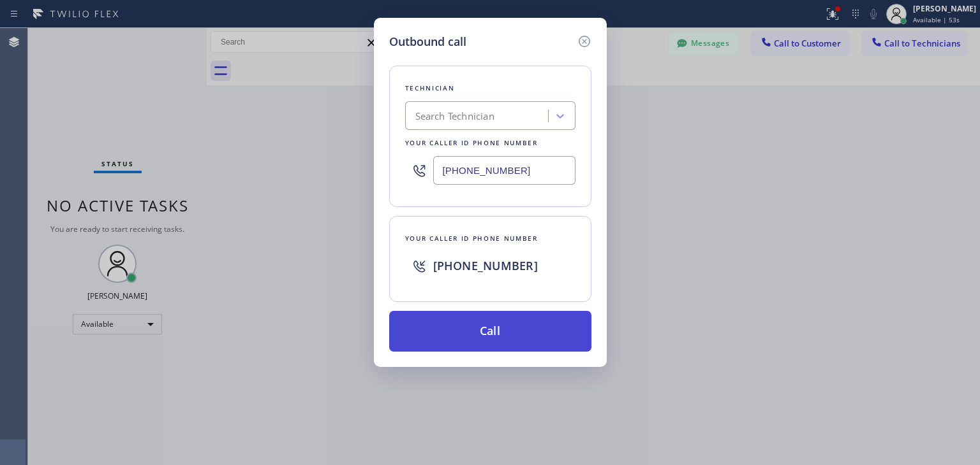  What do you see at coordinates (427, 42) in the screenshot?
I see `h5: Outbound call` at bounding box center [427, 42].